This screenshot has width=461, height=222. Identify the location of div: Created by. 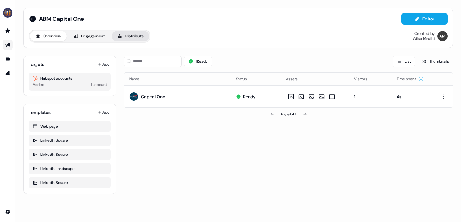
(424, 34).